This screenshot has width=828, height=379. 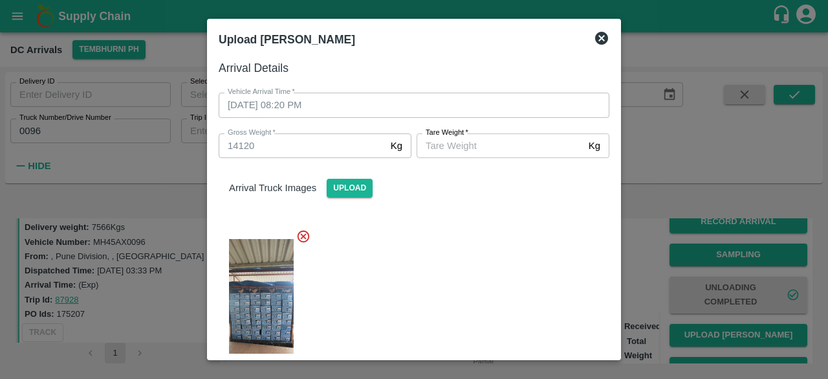 I want to click on input: Choose date, selected date is Sep 11, 2025, so click(x=410, y=105).